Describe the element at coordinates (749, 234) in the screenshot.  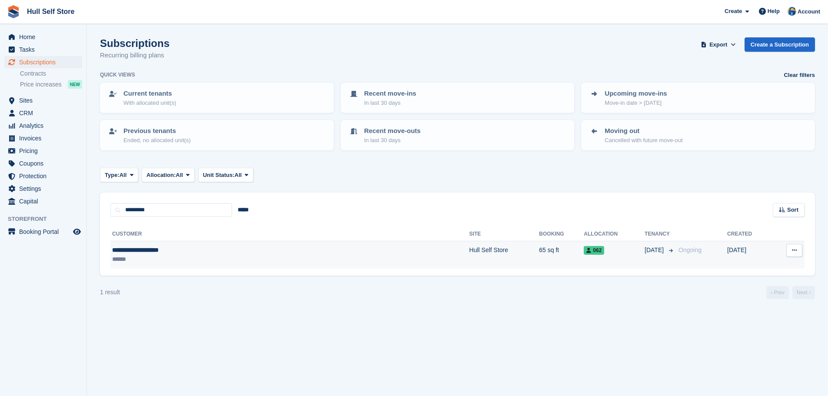
I see `th: Created` at that location.